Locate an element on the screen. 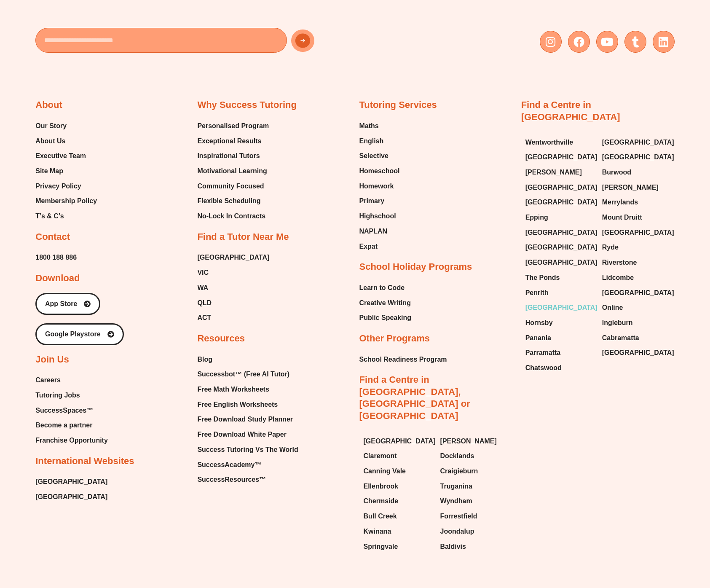  span: No-Lock In Contracts is located at coordinates (232, 216).